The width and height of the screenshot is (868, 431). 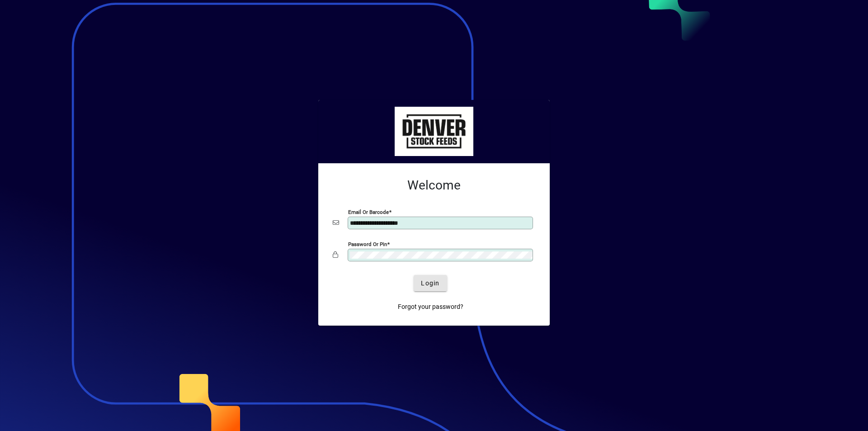 What do you see at coordinates (368, 212) in the screenshot?
I see `mat-label: Email or Barcode` at bounding box center [368, 212].